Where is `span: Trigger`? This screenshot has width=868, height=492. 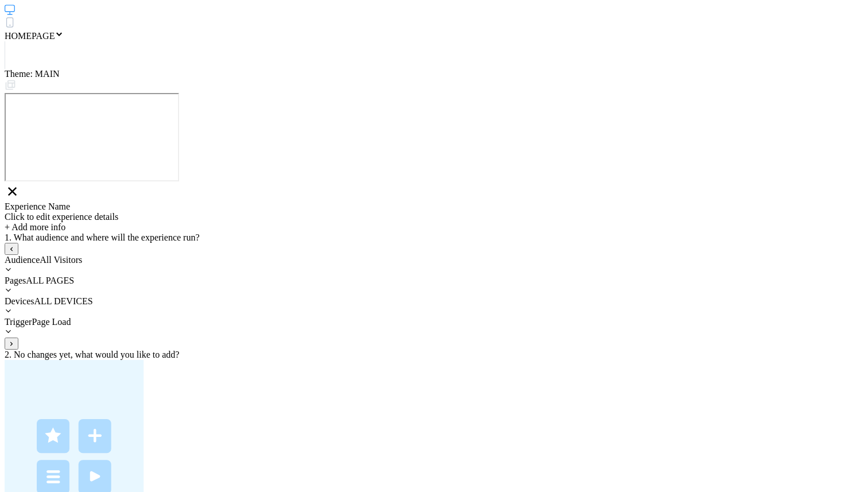
span: Trigger is located at coordinates (17, 321).